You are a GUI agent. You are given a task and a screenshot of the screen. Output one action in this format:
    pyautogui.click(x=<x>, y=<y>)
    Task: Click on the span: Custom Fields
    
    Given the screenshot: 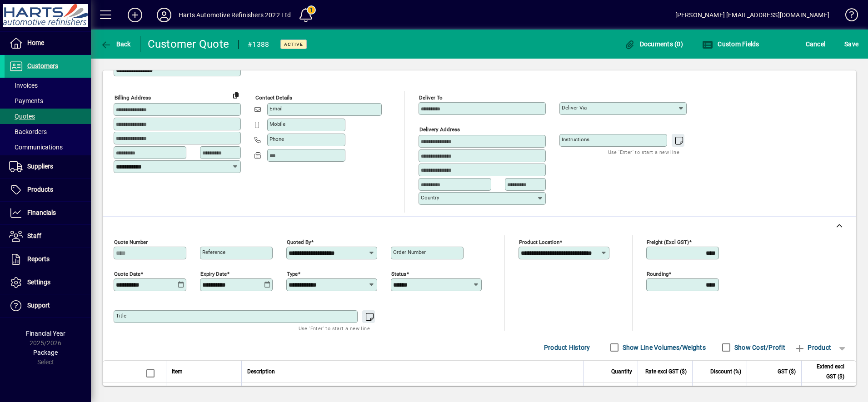 What is the action you would take?
    pyautogui.click(x=731, y=44)
    